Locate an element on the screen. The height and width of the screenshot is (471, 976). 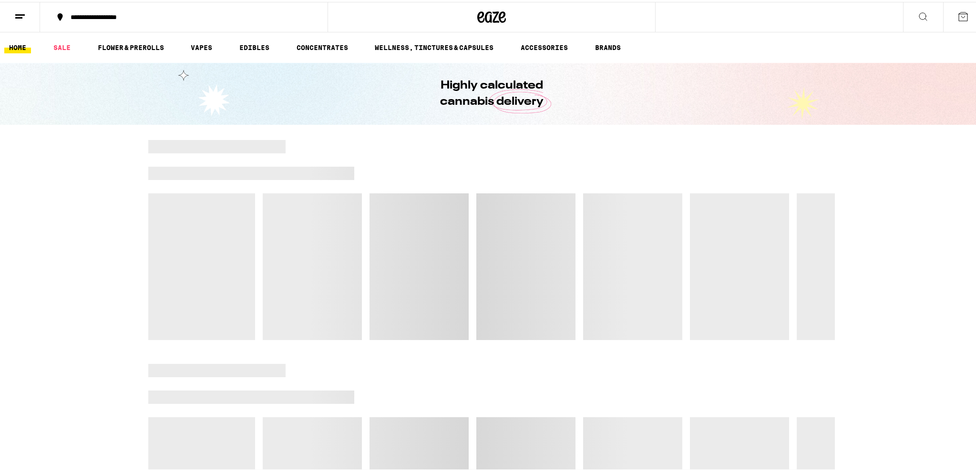
a: EDIBLES is located at coordinates (254, 46).